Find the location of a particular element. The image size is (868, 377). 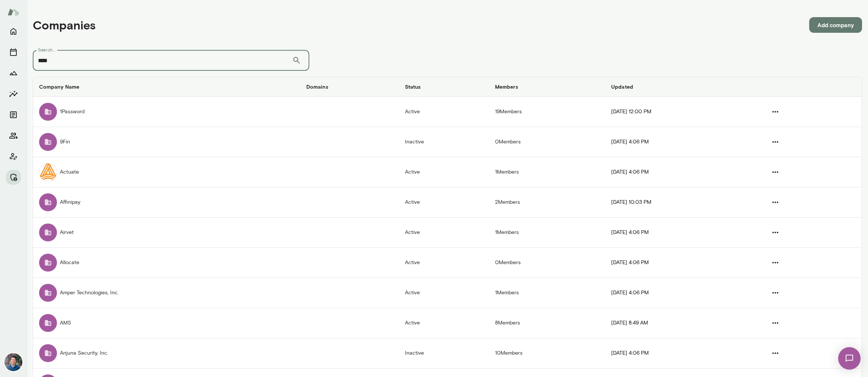

td: Amper Technologies, Inc. is located at coordinates (167, 292).